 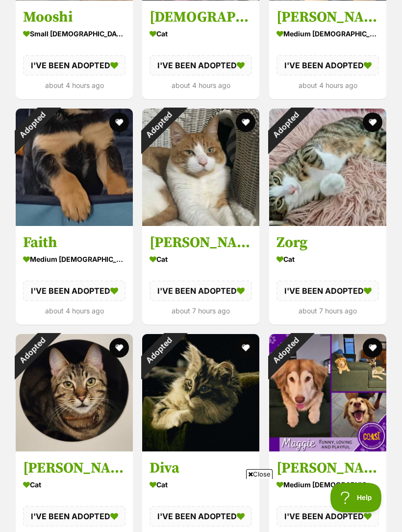 What do you see at coordinates (74, 242) in the screenshot?
I see `h3: Faith` at bounding box center [74, 242].